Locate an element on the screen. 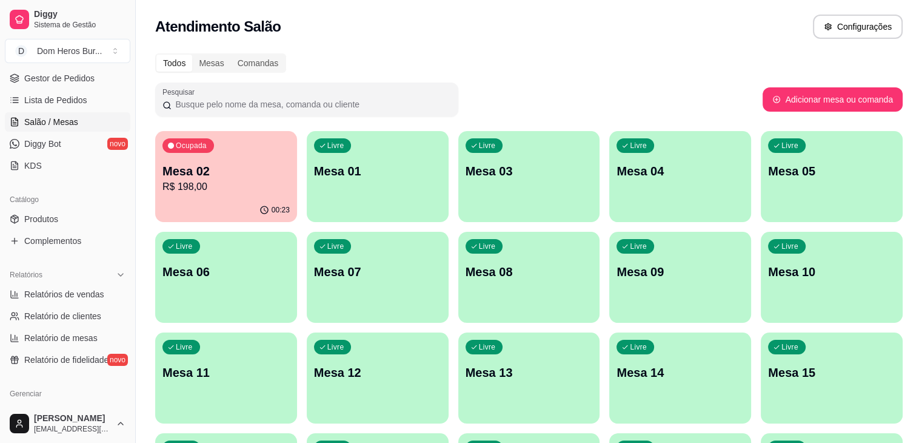 This screenshot has height=443, width=922. p: Mesa 09 is located at coordinates (680, 272).